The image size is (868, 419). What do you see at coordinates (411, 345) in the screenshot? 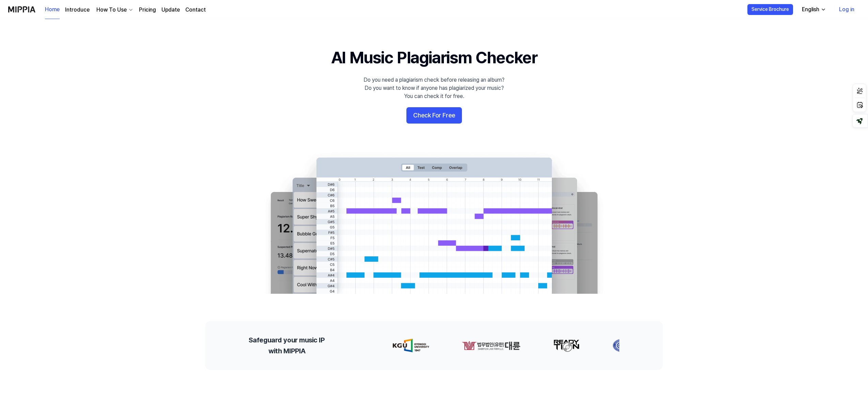
I see `img: partner-logo-0` at bounding box center [411, 345].